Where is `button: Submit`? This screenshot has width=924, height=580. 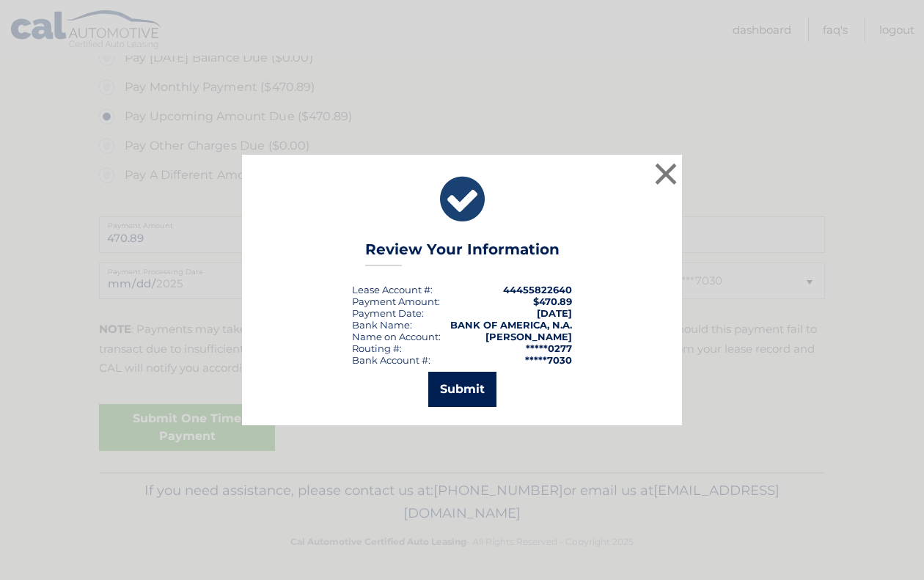
button: Submit is located at coordinates (462, 389).